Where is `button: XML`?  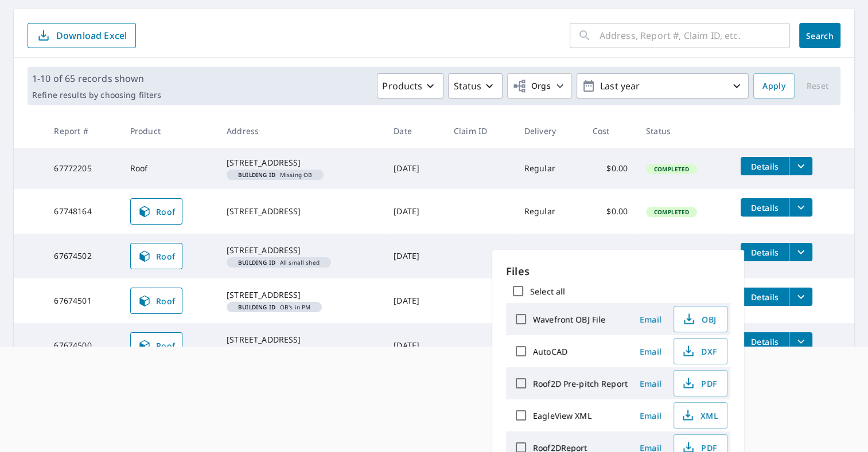
button: XML is located at coordinates (701, 415).